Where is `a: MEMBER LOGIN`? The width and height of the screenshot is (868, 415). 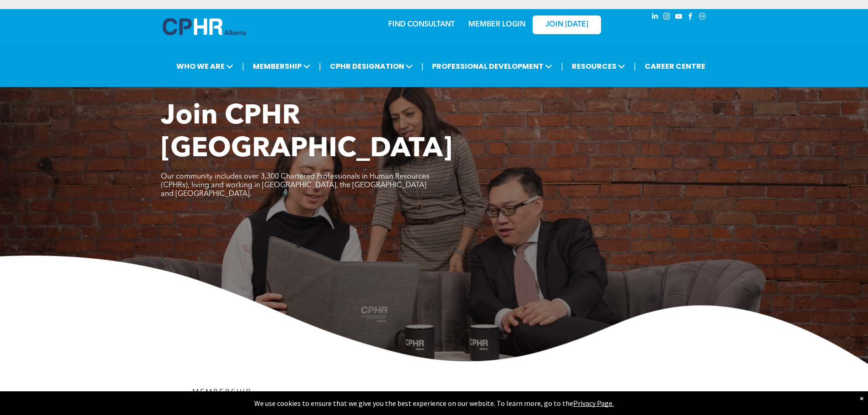 a: MEMBER LOGIN is located at coordinates (497, 25).